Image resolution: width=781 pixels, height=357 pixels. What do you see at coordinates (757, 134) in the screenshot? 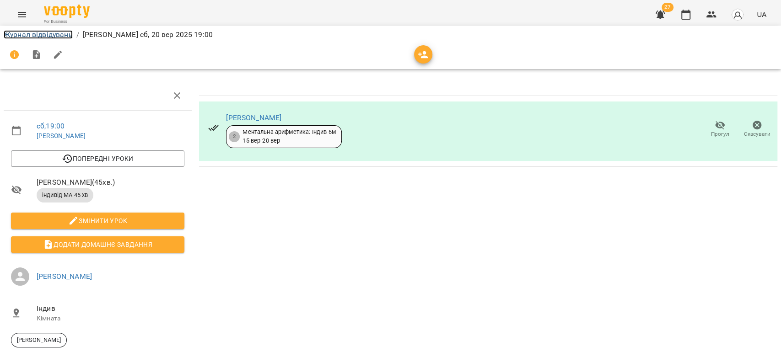
I see `span: Скасувати` at bounding box center [757, 134].